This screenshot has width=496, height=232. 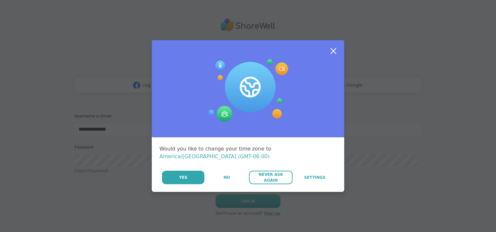 I want to click on button: Yes, so click(x=183, y=177).